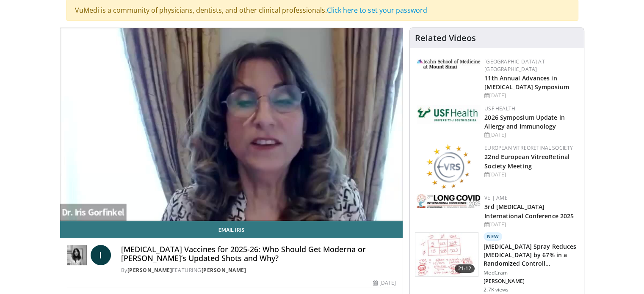 This screenshot has height=294, width=644. Describe the element at coordinates (528, 147) in the screenshot. I see `a: European VitreoRetinal Society` at that location.